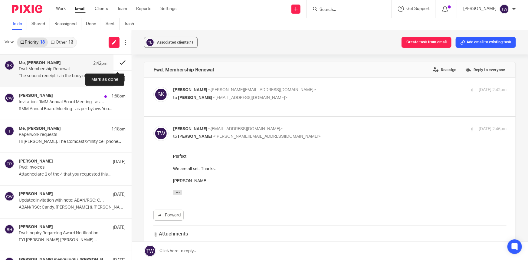 The image size is (528, 260). I want to click on a: Done, so click(93, 24).